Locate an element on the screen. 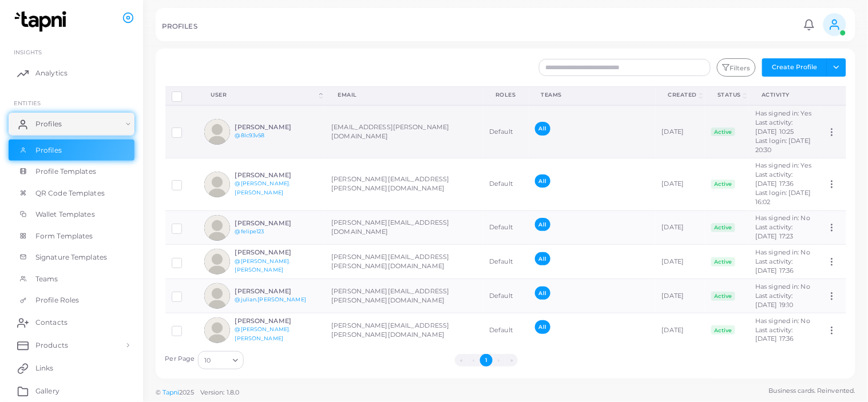  a: Profile Templates is located at coordinates (72, 172).